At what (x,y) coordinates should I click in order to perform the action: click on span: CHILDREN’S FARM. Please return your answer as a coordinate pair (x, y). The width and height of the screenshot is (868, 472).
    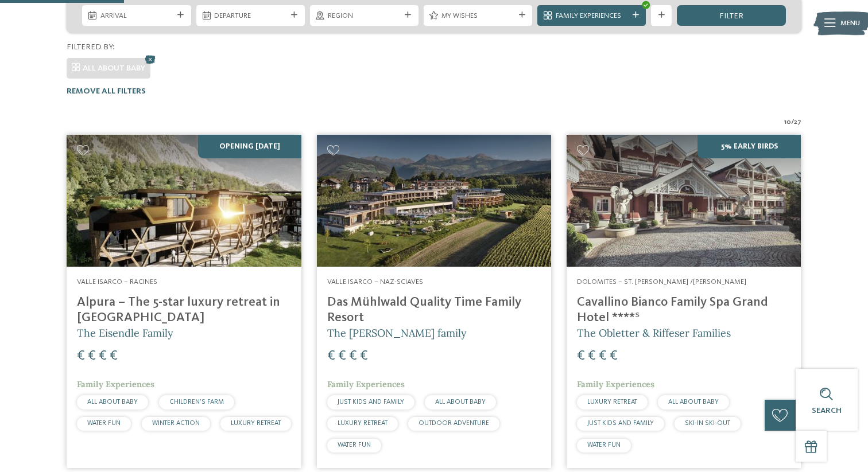
    Looking at the image, I should click on (197, 402).